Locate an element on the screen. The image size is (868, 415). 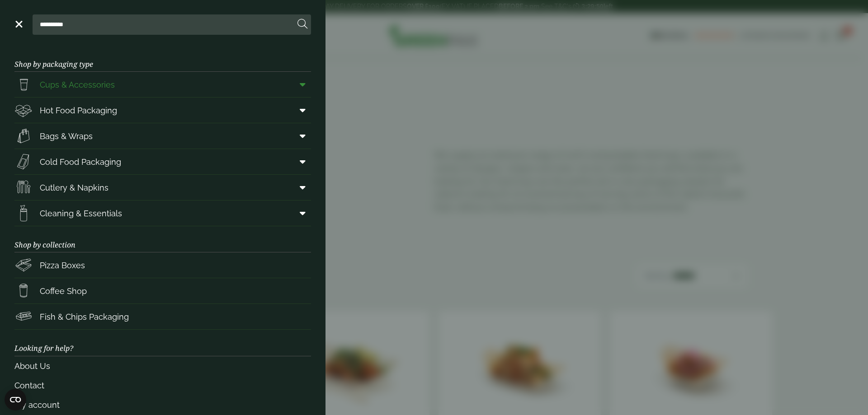
a: Cold Food Packaging is located at coordinates (163, 162).